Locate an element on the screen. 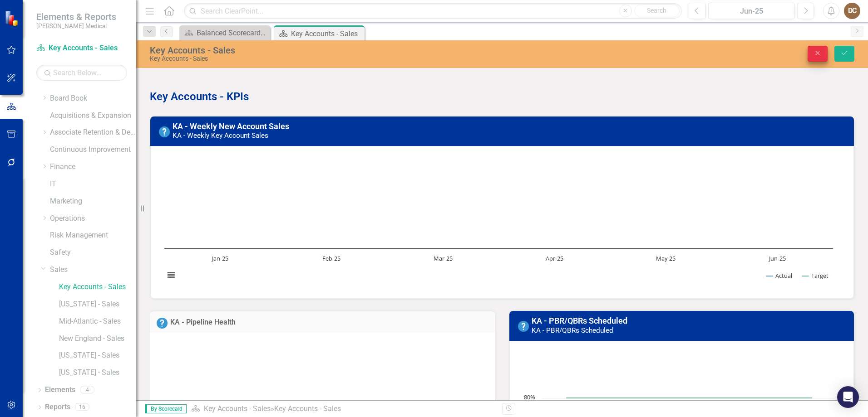 This screenshot has width=868, height=417. text: Mar-25 is located at coordinates (443, 258).